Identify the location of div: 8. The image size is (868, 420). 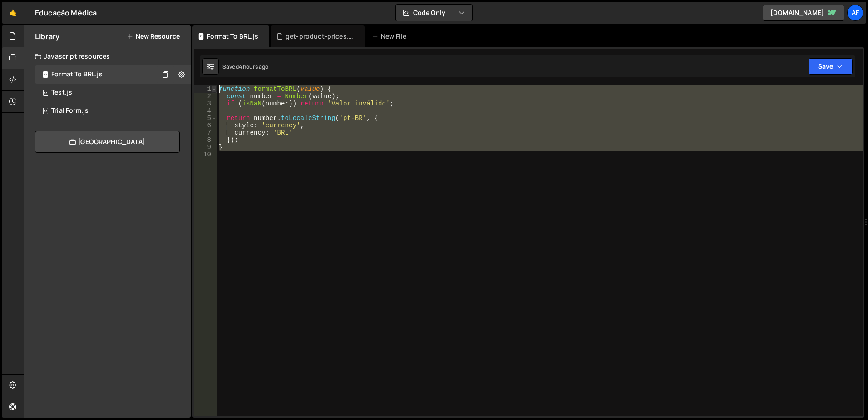
(206, 140).